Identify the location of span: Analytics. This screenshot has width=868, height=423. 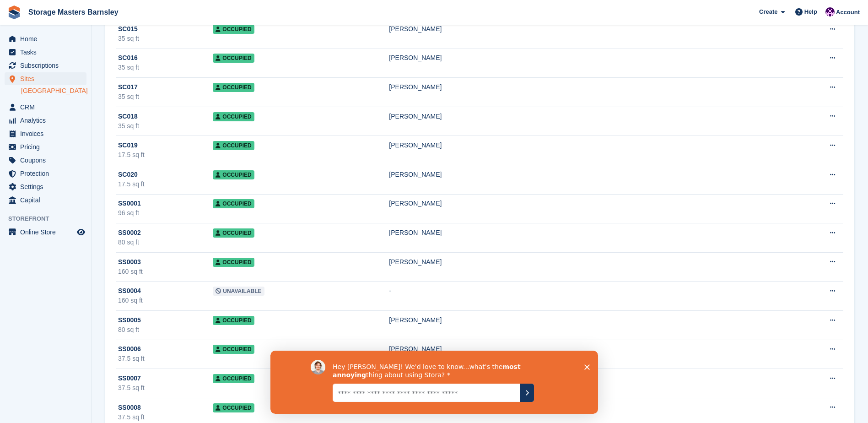
(48, 120).